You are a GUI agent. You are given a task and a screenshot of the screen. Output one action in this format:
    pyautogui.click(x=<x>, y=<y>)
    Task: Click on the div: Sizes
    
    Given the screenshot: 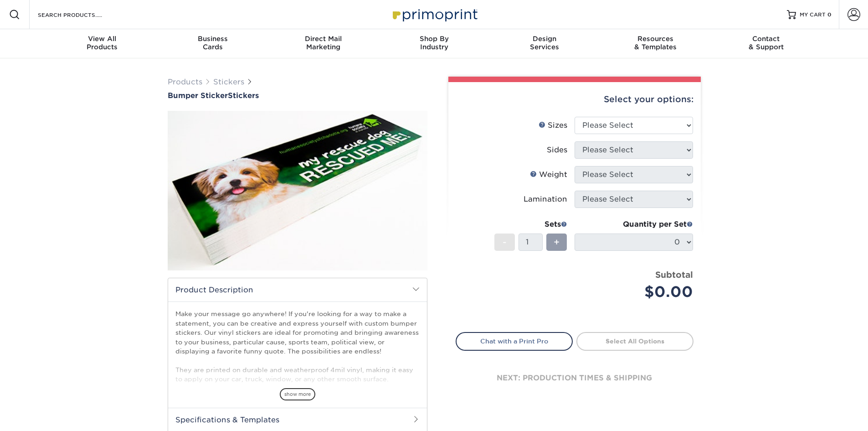 What is the action you would take?
    pyautogui.click(x=553, y=126)
    